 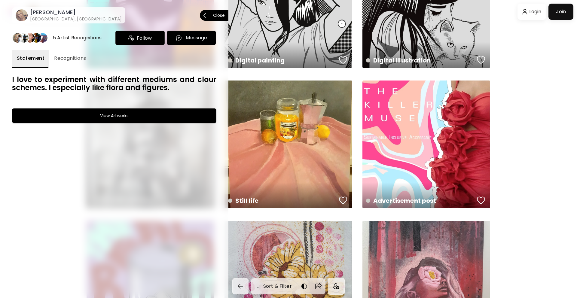 What do you see at coordinates (214, 15) in the screenshot?
I see `button: Close` at bounding box center [214, 15].